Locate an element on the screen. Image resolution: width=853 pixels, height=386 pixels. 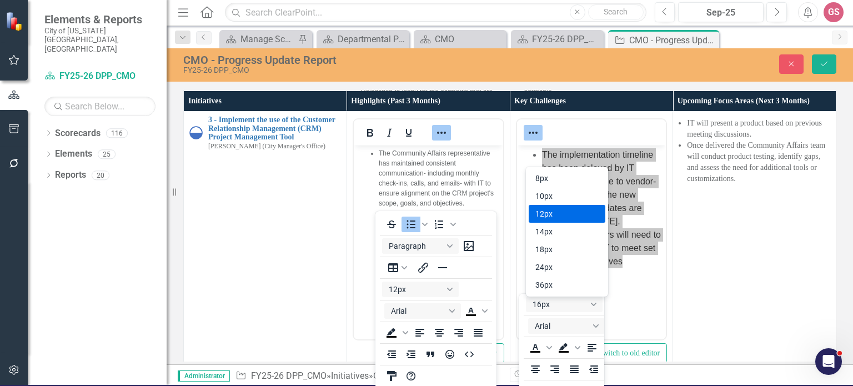
li: Community Affairs will need to rely heavily on IT to meet set goals and objectives is located at coordinates (86, 103).